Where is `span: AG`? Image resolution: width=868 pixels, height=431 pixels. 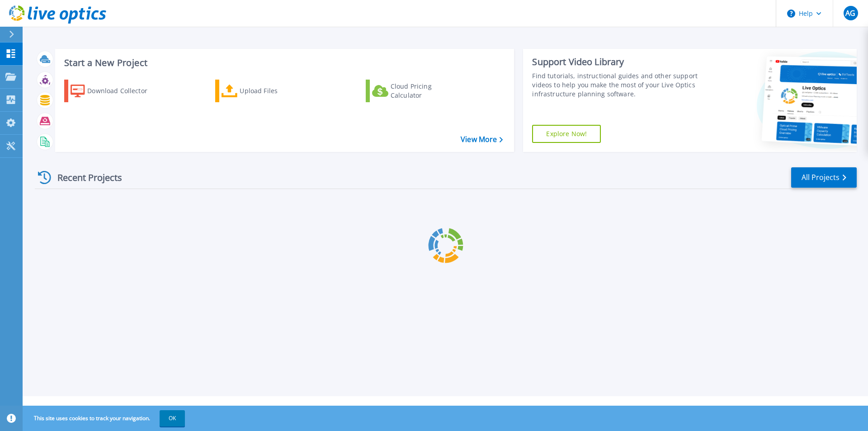 span: AG is located at coordinates (850, 13).